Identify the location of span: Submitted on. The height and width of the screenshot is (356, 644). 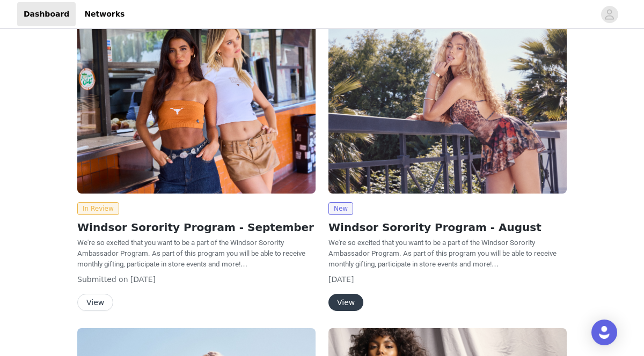
(103, 279).